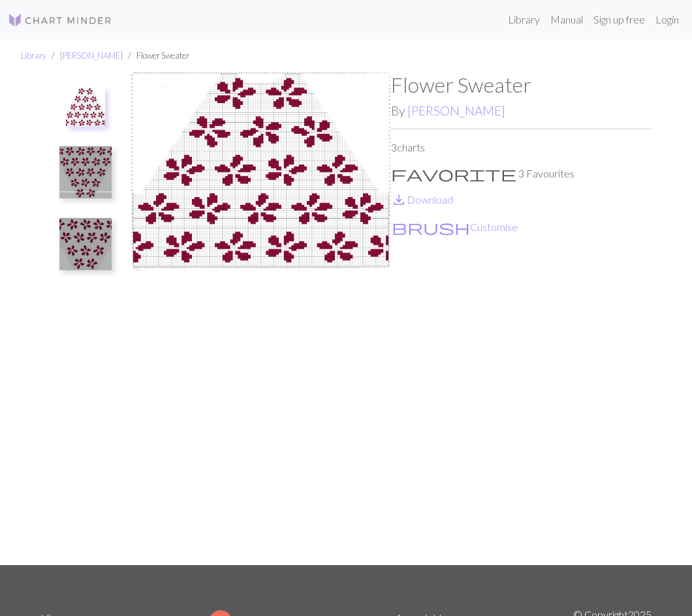 This screenshot has height=616, width=692. Describe the element at coordinates (521, 174) in the screenshot. I see `p: 3 Favourites` at that location.